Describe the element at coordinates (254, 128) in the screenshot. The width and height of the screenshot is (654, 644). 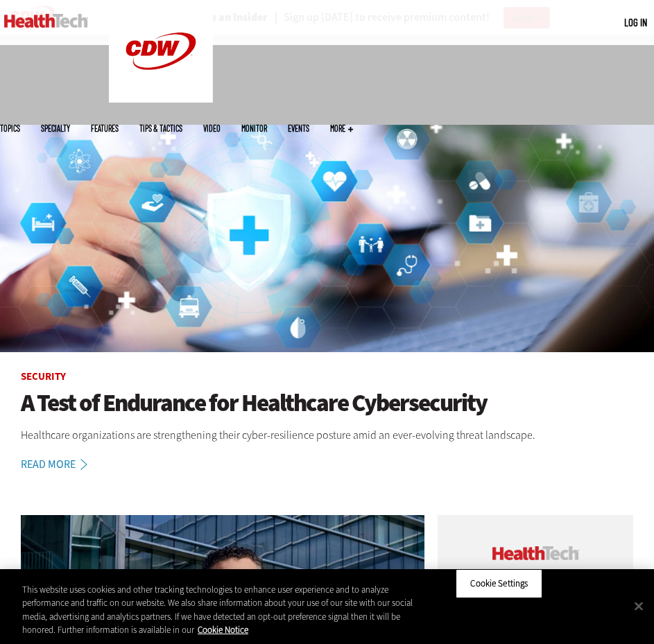
I see `a: MonITor` at that location.